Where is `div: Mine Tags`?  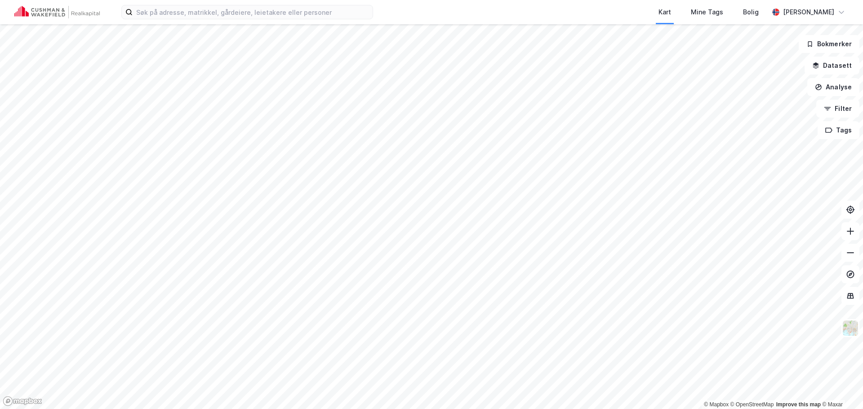 div: Mine Tags is located at coordinates (707, 12).